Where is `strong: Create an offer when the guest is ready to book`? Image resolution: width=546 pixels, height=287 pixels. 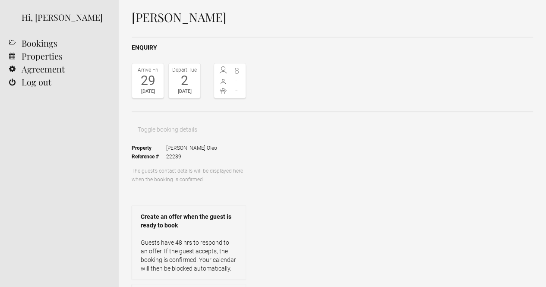 strong: Create an offer when the guest is ready to book is located at coordinates (189, 221).